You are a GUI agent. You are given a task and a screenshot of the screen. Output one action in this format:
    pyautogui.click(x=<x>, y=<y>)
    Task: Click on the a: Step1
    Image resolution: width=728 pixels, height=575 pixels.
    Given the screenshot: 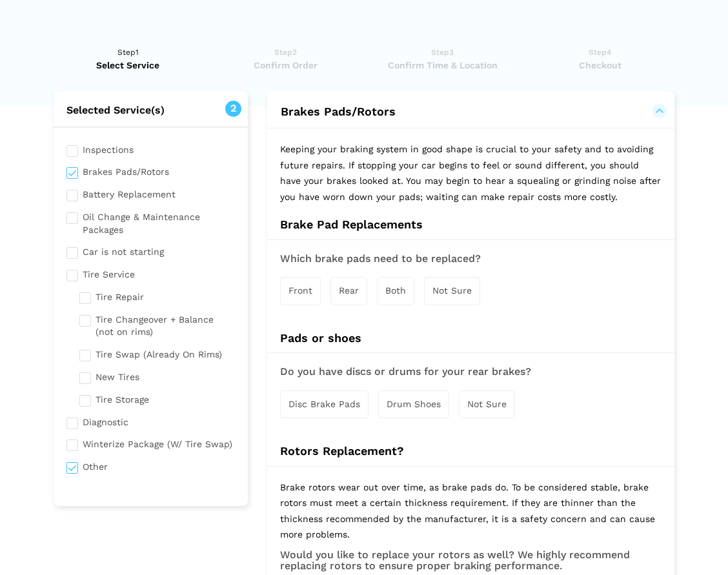 What is the action you would take?
    pyautogui.click(x=128, y=58)
    